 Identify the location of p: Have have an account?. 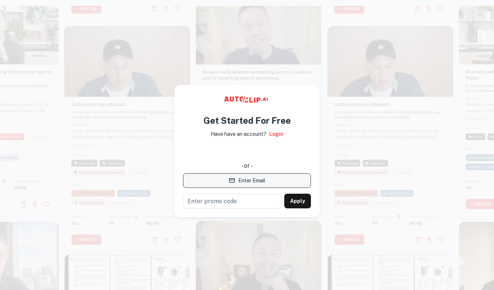
(239, 134).